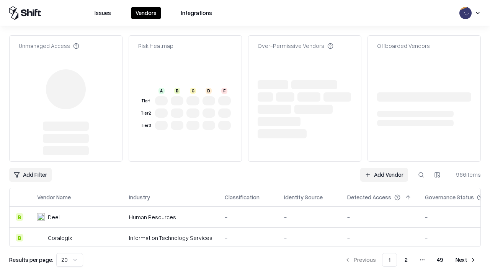  Describe the element at coordinates (41, 217) in the screenshot. I see `img: Deel` at that location.